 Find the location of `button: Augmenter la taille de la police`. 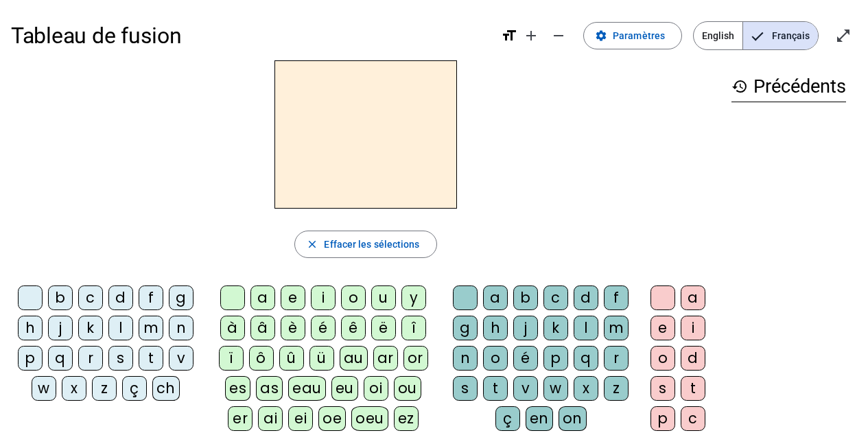

button: Augmenter la taille de la police is located at coordinates (531, 36).